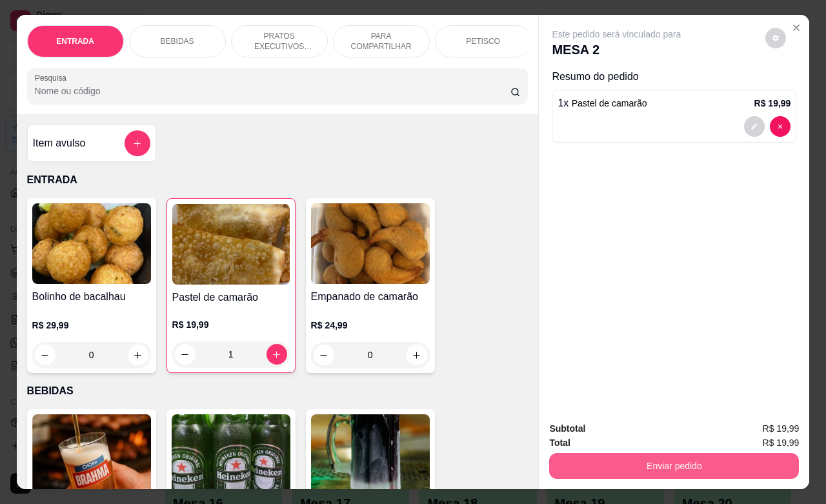 The height and width of the screenshot is (504, 826). What do you see at coordinates (273, 91) in the screenshot?
I see `input: Pesquisa` at bounding box center [273, 91].